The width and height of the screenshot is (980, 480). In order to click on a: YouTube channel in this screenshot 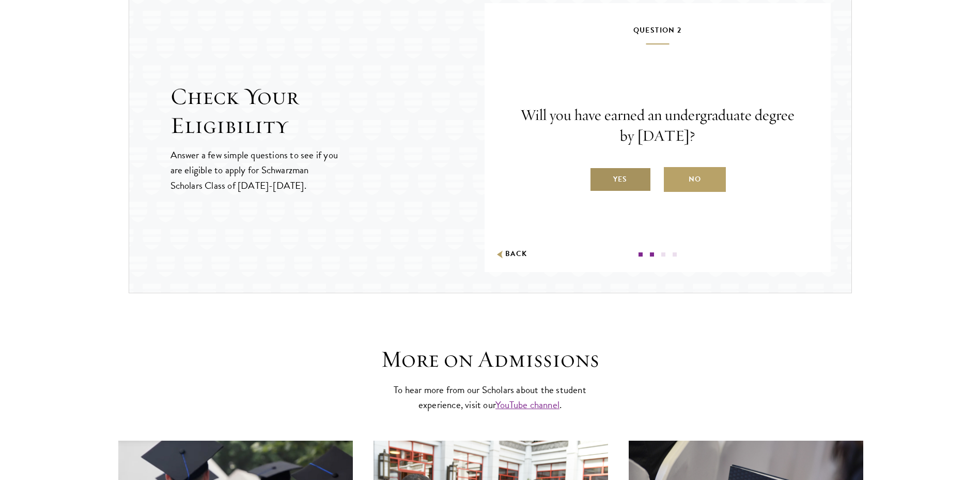, I will do `click(528, 405)`.